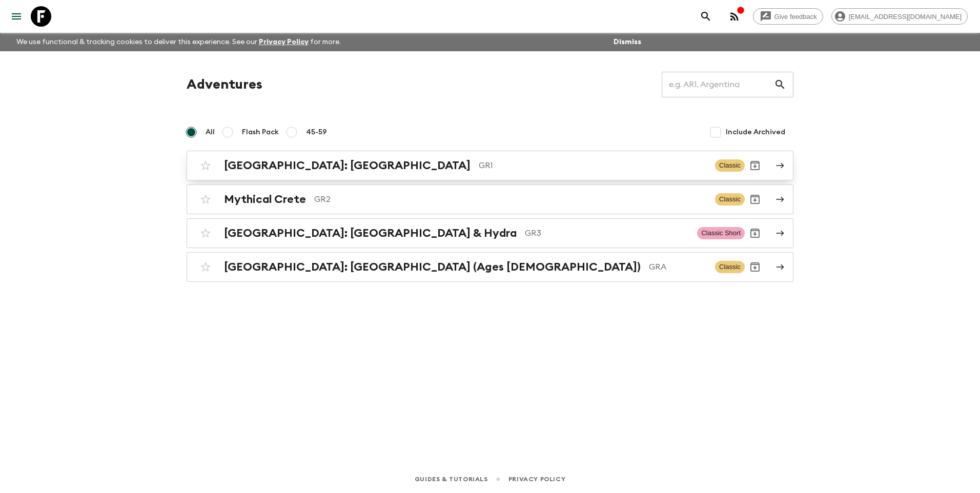  What do you see at coordinates (796, 16) in the screenshot?
I see `span: Give feedback` at bounding box center [796, 16].